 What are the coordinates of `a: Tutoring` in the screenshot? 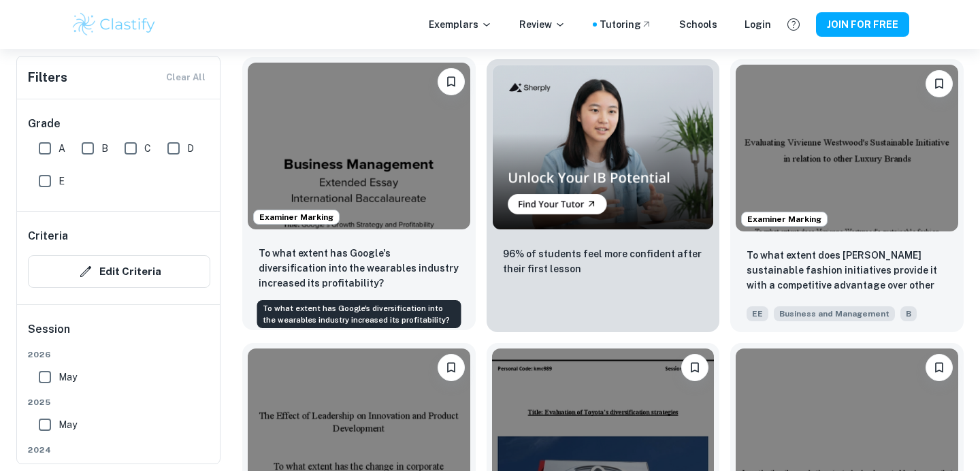 It's located at (625, 25).